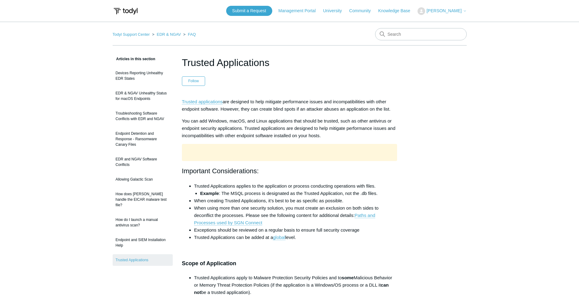 This screenshot has height=297, width=579. Describe the element at coordinates (290, 63) in the screenshot. I see `h1: Trusted Applications` at that location.